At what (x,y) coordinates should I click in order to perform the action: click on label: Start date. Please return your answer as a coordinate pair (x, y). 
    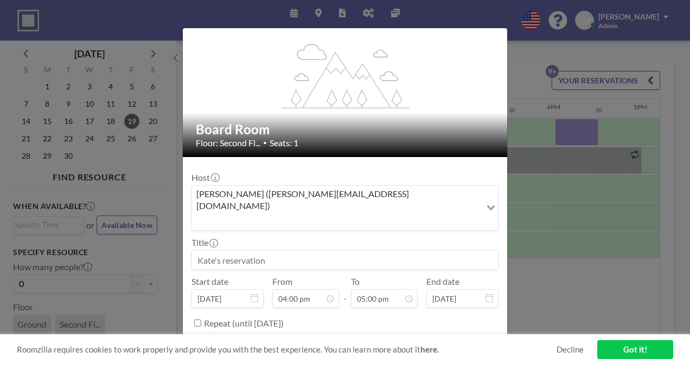
    Looking at the image, I should click on (210, 282).